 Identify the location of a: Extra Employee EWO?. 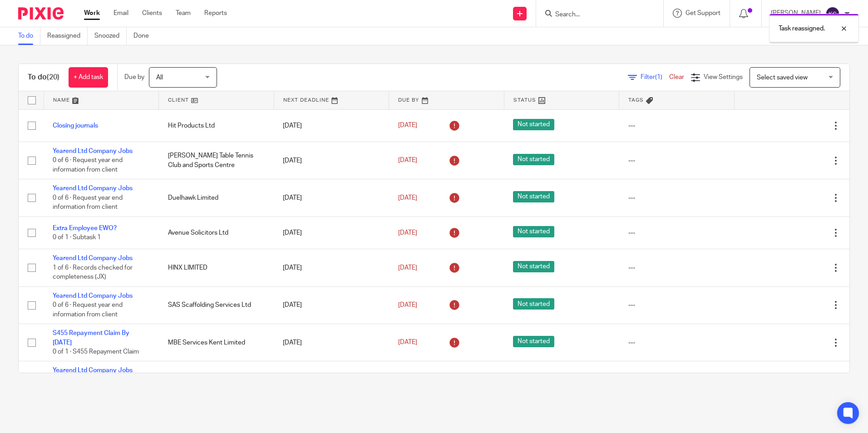
(84, 228).